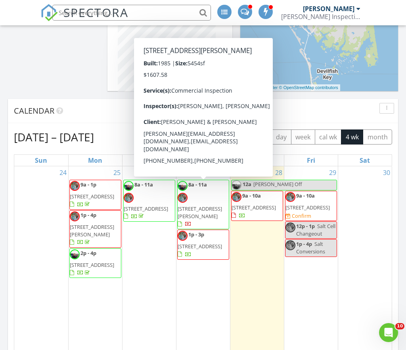 The width and height of the screenshot is (406, 350). What do you see at coordinates (377, 137) in the screenshot?
I see `button: month` at bounding box center [377, 137].